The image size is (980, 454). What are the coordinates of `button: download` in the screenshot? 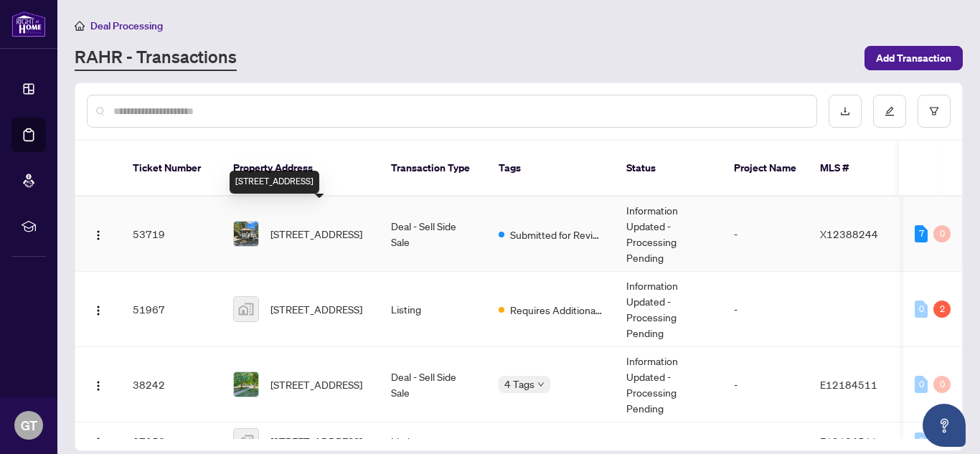 It's located at (845, 112).